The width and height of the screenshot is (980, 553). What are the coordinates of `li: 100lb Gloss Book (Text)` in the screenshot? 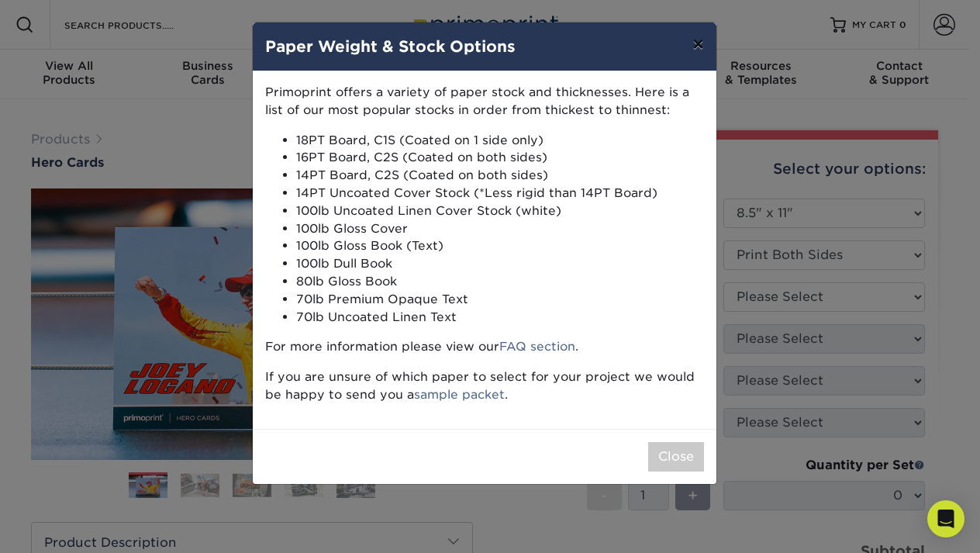 It's located at (500, 246).